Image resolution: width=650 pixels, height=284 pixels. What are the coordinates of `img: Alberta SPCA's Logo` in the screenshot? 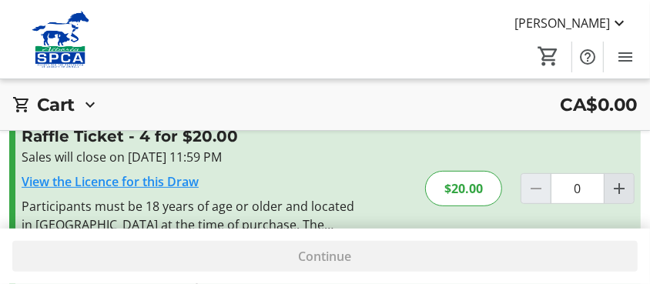 It's located at (60, 39).